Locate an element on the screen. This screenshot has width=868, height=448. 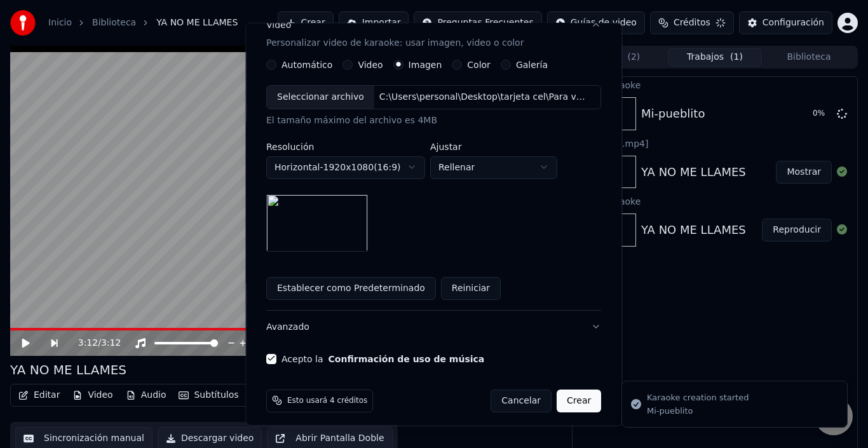
label: Color is located at coordinates (479, 64).